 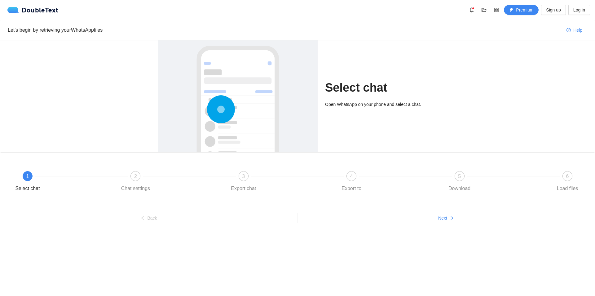 I want to click on div: Export chat, so click(x=243, y=188).